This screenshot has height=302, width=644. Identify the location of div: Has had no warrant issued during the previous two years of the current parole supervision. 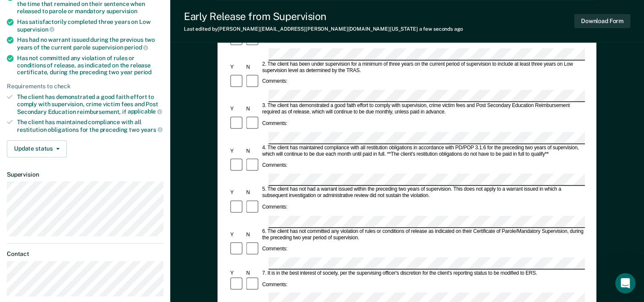
(90, 43).